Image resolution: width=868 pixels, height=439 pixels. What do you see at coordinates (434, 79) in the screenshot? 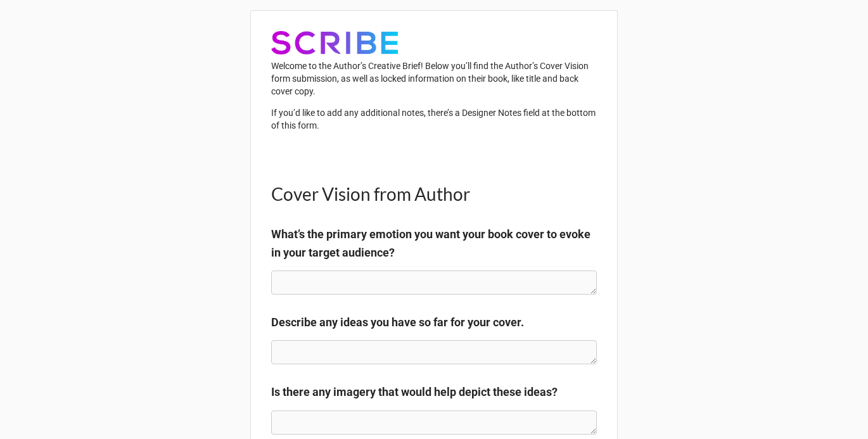
I see `p: Welcome to the Author’s Creative Brief! Below you’ll find the Author’s Cover Vision form submissi...` at bounding box center [434, 79].